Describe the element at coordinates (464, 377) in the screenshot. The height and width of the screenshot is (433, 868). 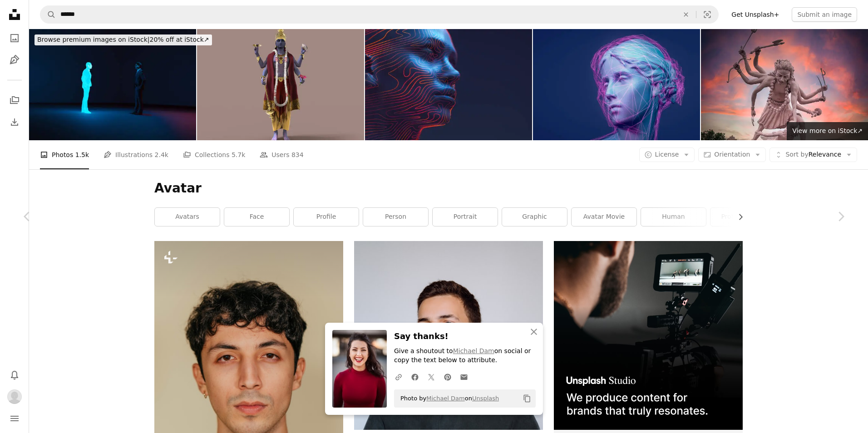
I see `a: Share over email` at that location.